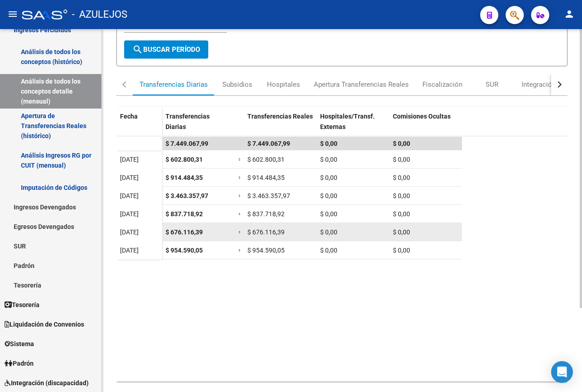 The width and height of the screenshot is (582, 392). I want to click on span: Sistema, so click(19, 344).